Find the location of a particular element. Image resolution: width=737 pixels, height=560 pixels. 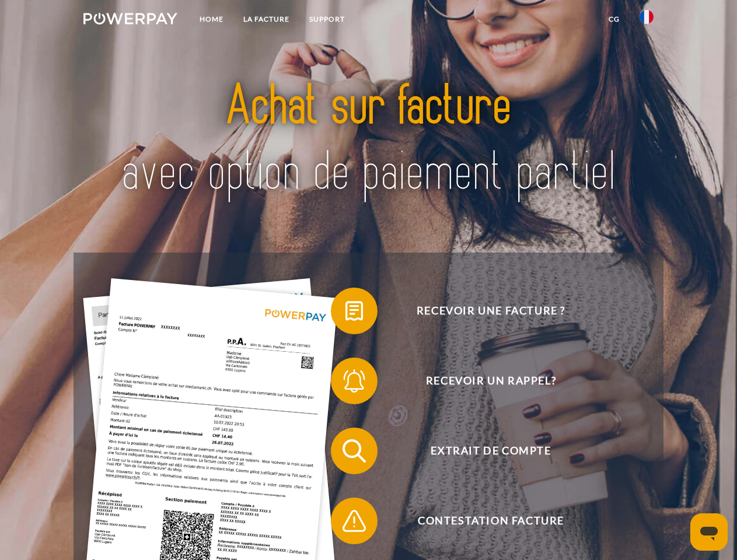

a: Contestation Facture is located at coordinates (483, 521).